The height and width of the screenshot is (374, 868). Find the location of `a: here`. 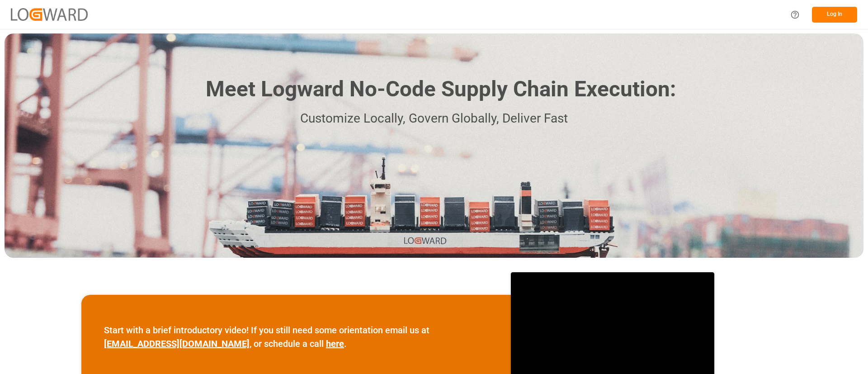

a: here is located at coordinates (335, 343).